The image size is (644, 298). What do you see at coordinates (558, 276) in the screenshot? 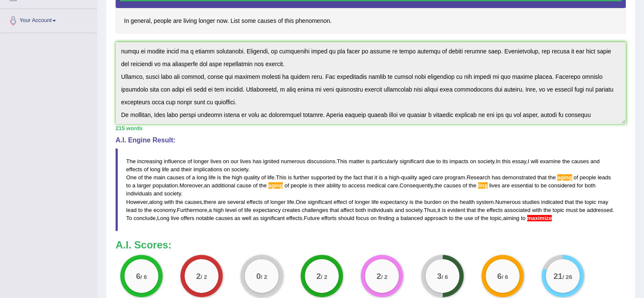
I see `big: 21` at bounding box center [558, 276].